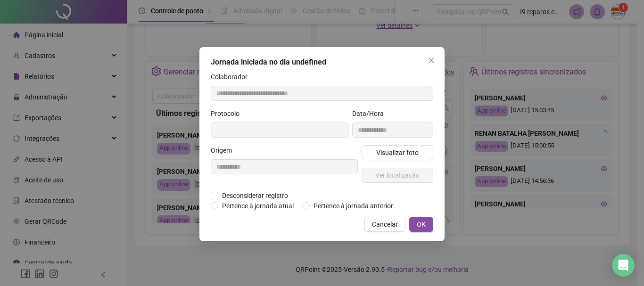 The height and width of the screenshot is (286, 644). What do you see at coordinates (225, 150) in the screenshot?
I see `label: Origem` at bounding box center [225, 150].